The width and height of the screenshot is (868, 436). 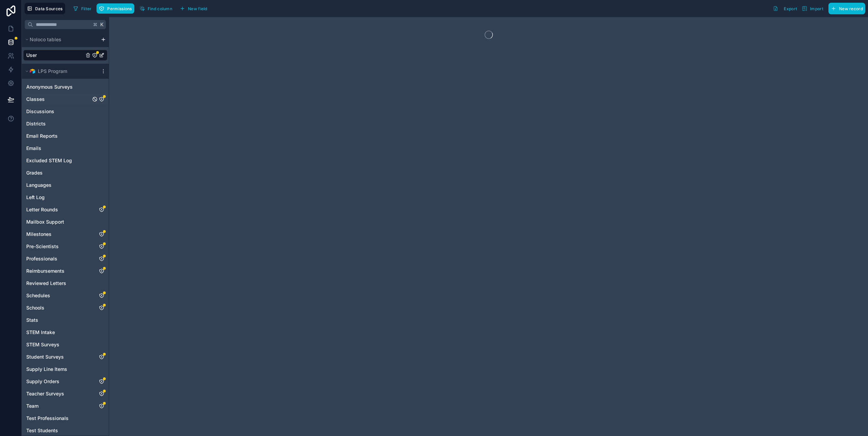 What do you see at coordinates (116, 8) in the screenshot?
I see `a: Permissions` at bounding box center [116, 8].